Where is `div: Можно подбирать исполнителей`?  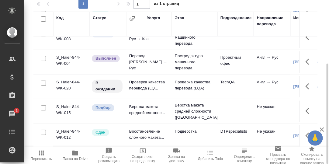 div: Можно подбирать исполнителей is located at coordinates (107, 108).